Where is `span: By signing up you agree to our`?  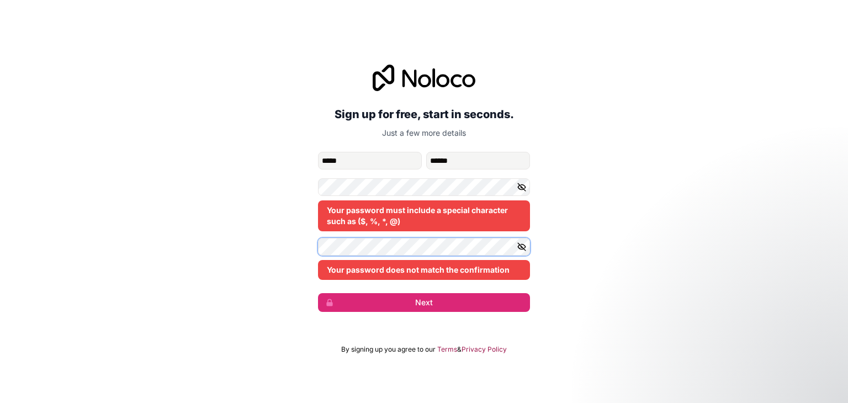 span: By signing up you agree to our is located at coordinates (388, 349).